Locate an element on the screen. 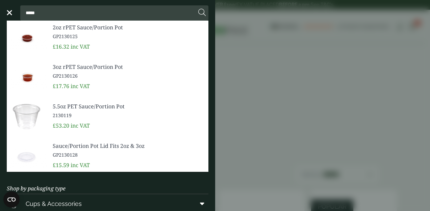 The image size is (430, 211). span: £53.20 is located at coordinates (61, 126).